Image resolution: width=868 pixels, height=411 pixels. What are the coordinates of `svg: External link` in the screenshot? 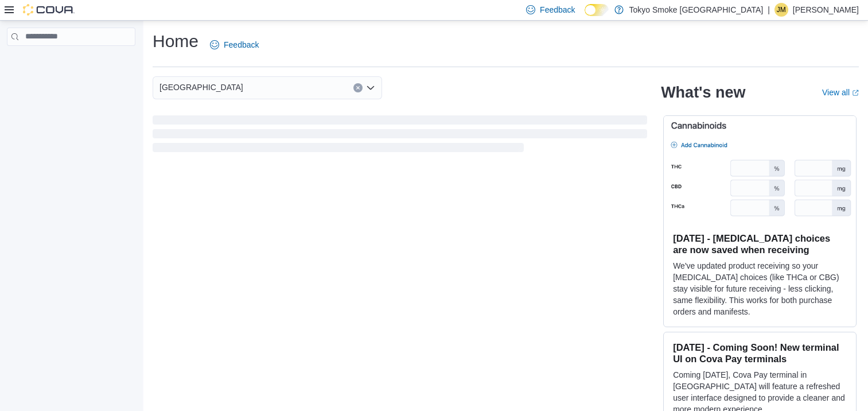 It's located at (855, 93).